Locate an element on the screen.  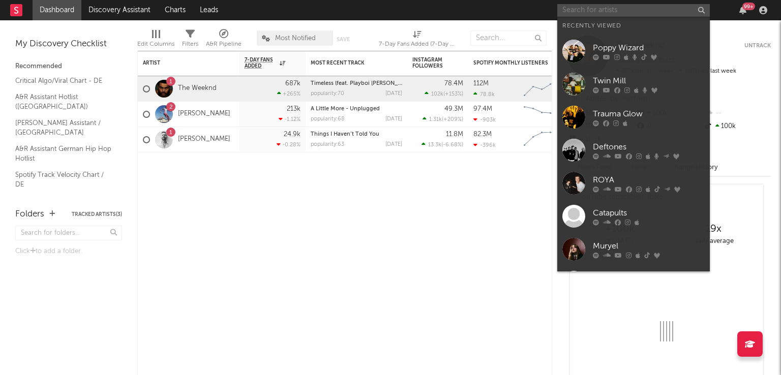
span: 13.3k is located at coordinates (435, 145).